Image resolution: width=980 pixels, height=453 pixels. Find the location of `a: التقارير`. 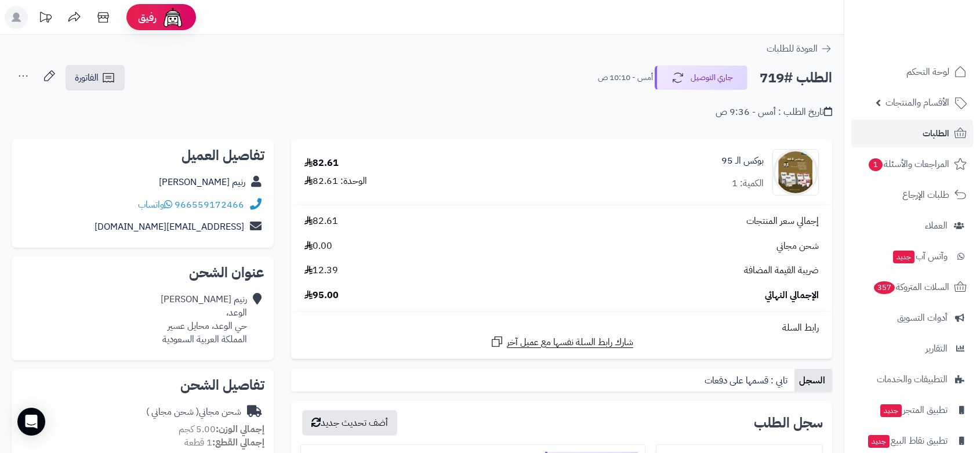

a: التقارير is located at coordinates (912, 349).